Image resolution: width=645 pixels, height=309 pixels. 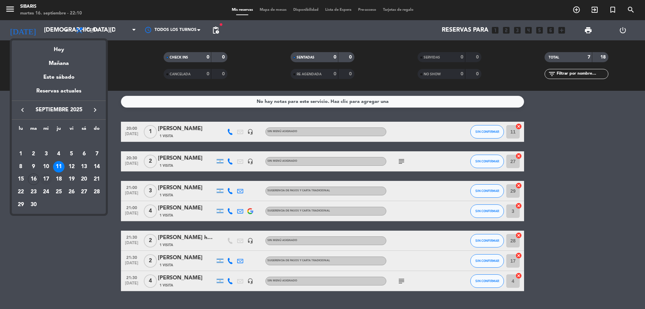 What do you see at coordinates (34, 192) in the screenshot?
I see `div: 23` at bounding box center [34, 192].